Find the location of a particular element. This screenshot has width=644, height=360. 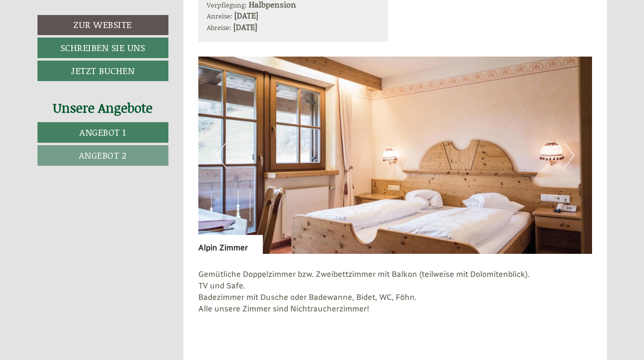

button: Previous is located at coordinates (221, 155).